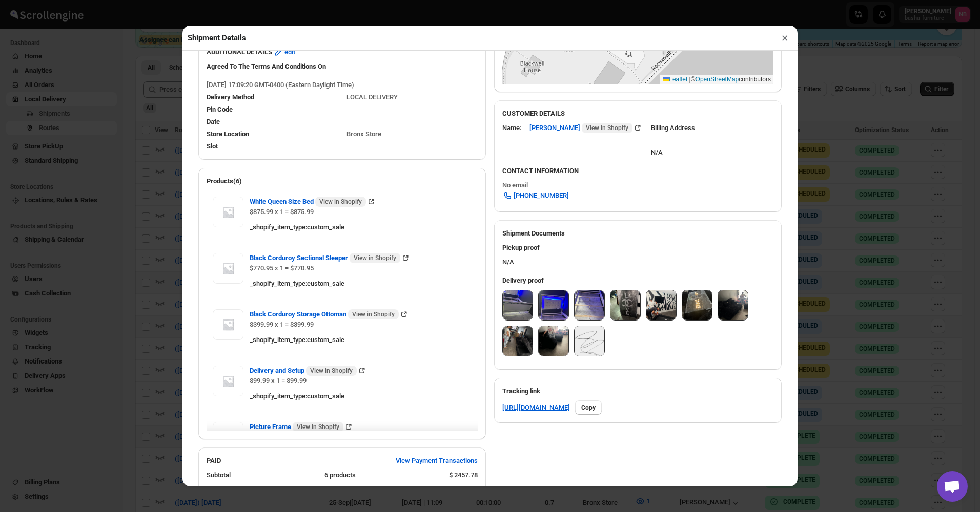  I want to click on span: View Payment Transactions, so click(436, 461).